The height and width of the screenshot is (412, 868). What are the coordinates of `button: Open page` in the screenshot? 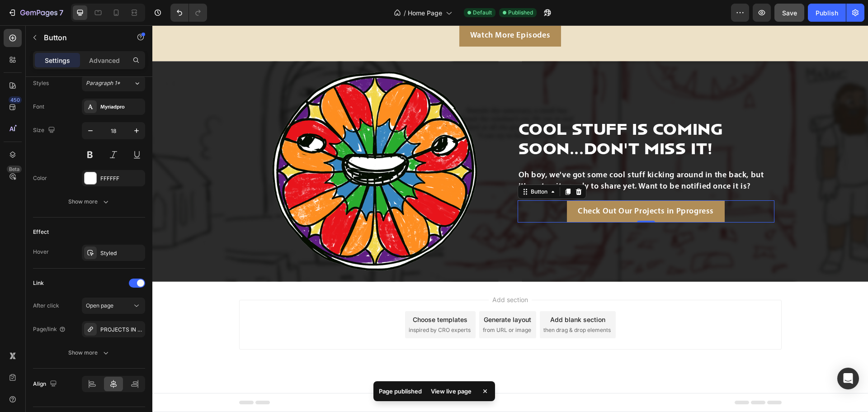 It's located at (114, 306).